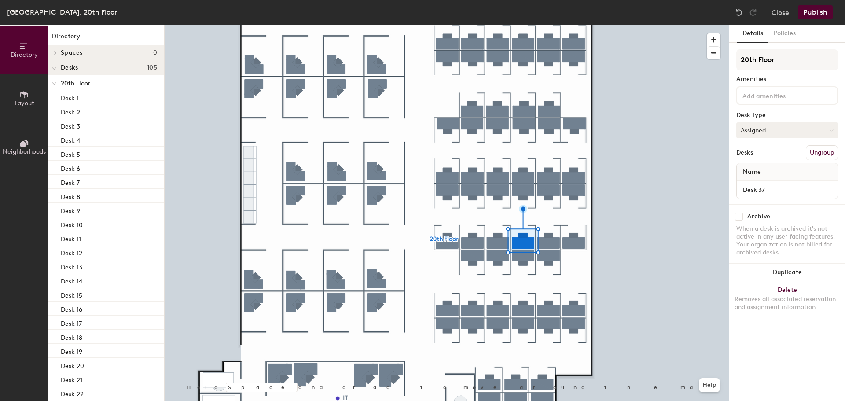  What do you see at coordinates (71, 350) in the screenshot?
I see `p: Desk 19` at bounding box center [71, 350].